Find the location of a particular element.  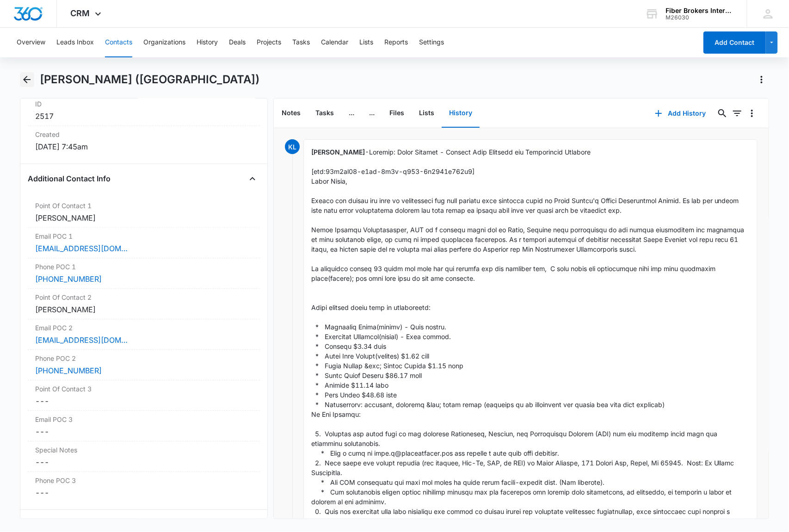

button: Search... is located at coordinates (722, 113).